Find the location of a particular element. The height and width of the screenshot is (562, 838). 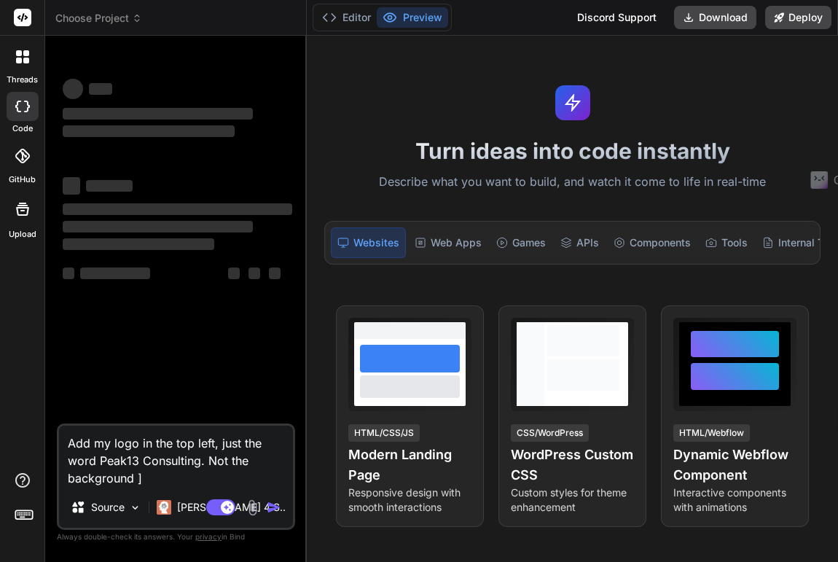

div: Tools is located at coordinates (727, 243).